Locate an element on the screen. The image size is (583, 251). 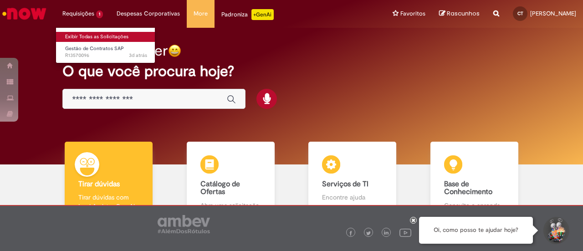
h2: O que você procura hoje? is located at coordinates (291, 71).